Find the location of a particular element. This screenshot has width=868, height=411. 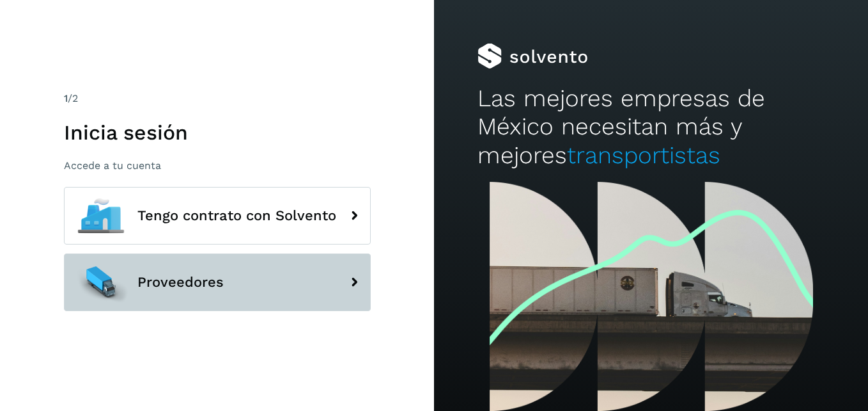

span: Proveedores is located at coordinates (180, 282).